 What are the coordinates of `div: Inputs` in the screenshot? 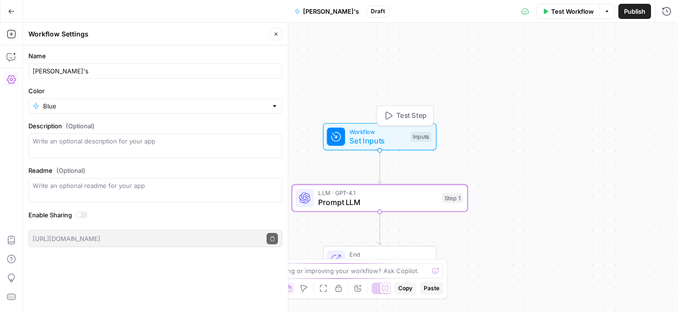 It's located at (421, 137).